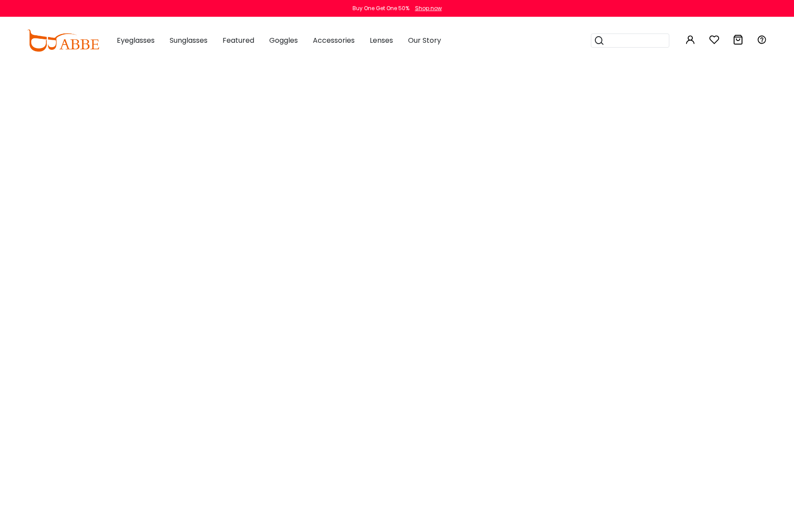 The height and width of the screenshot is (523, 794). What do you see at coordinates (425, 40) in the screenshot?
I see `span: Our Story` at bounding box center [425, 40].